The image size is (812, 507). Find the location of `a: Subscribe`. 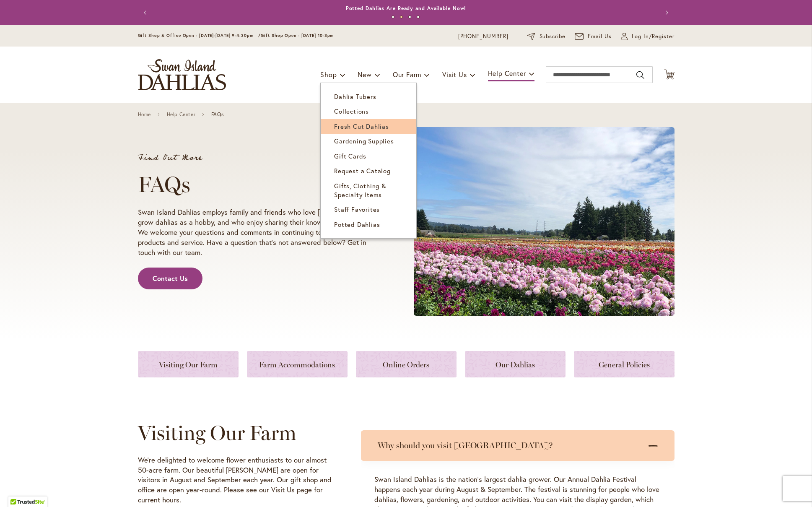

a: Subscribe is located at coordinates (547, 36).